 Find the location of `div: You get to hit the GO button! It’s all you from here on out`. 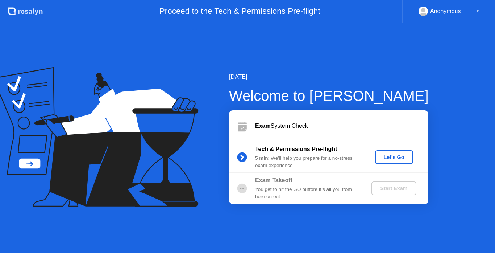

div: You get to hit the GO button! It’s all you from here on out is located at coordinates (307, 193).